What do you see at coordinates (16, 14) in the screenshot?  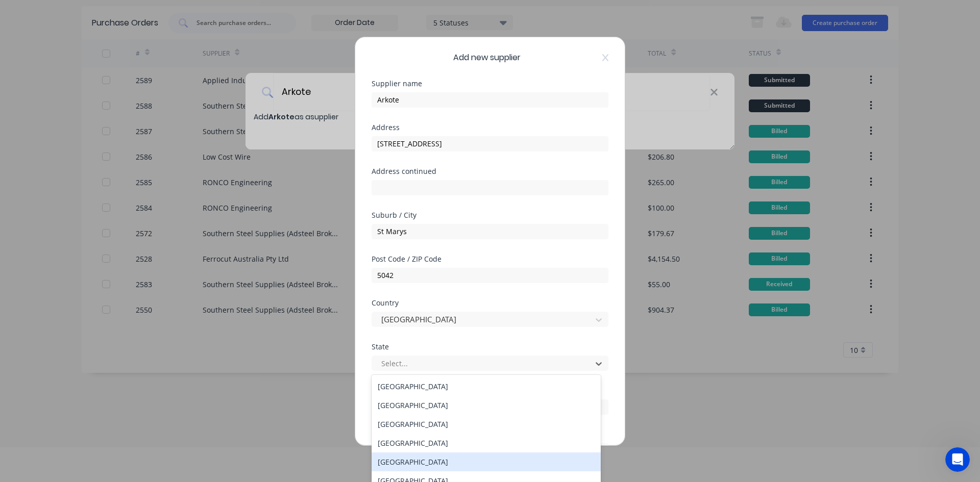 I see `button: go back` at bounding box center [16, 14].